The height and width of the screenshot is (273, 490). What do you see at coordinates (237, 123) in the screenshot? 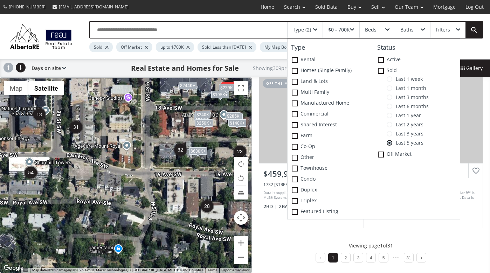
I see `div: $140K+` at bounding box center [237, 123].